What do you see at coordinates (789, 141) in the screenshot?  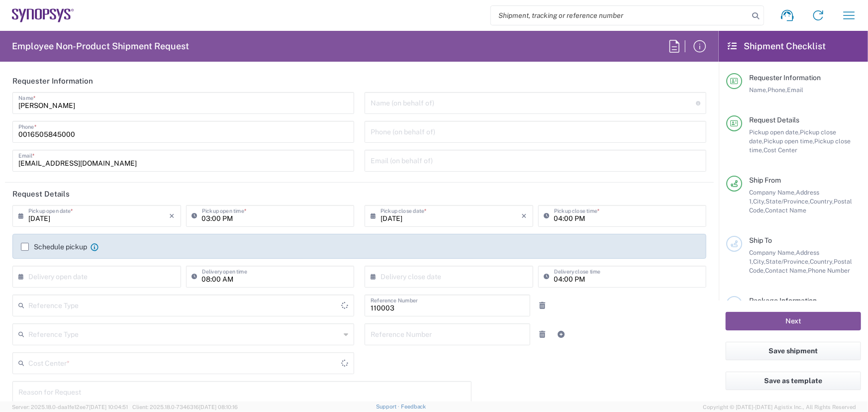 I see `span: Pickup open time,` at bounding box center [789, 141].